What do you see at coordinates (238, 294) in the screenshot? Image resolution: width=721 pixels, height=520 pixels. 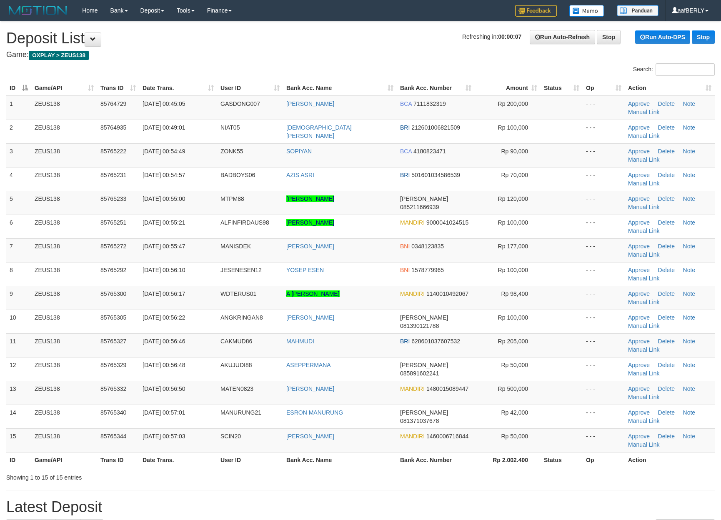 I see `span: WDTERUS01` at bounding box center [238, 294].